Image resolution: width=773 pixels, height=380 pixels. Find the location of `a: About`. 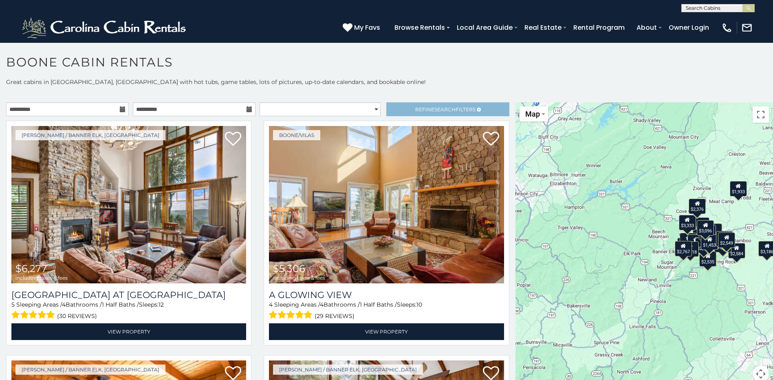

a: About is located at coordinates (646, 27).